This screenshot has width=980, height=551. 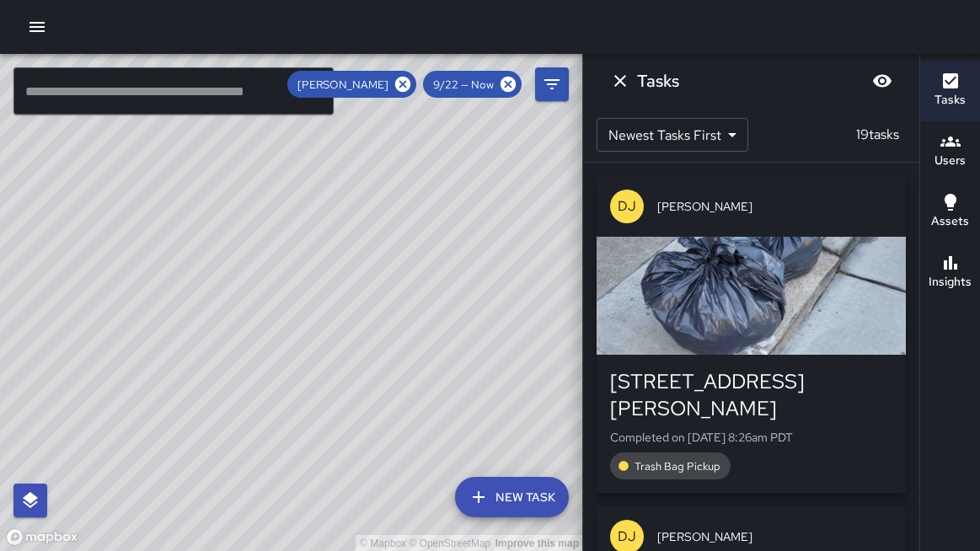 I want to click on button: Users, so click(x=950, y=151).